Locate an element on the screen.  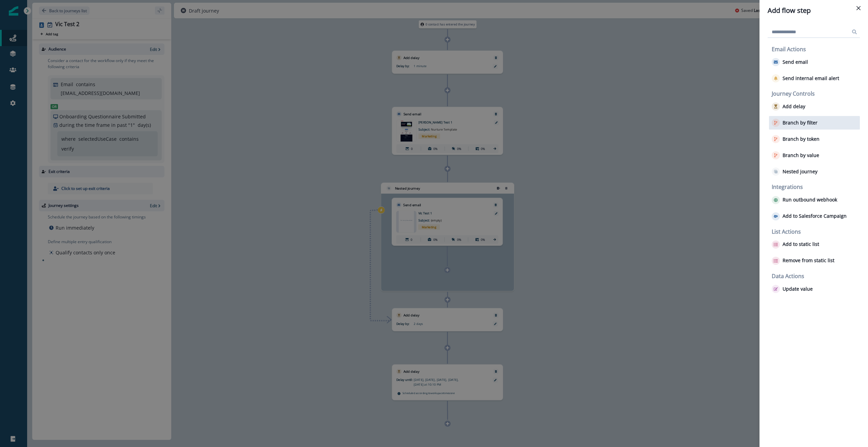
h2: List Actions is located at coordinates (816, 232).